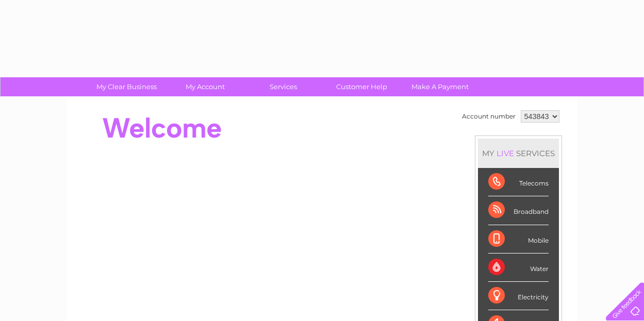 The image size is (644, 321). I want to click on div: Mobile, so click(518, 239).